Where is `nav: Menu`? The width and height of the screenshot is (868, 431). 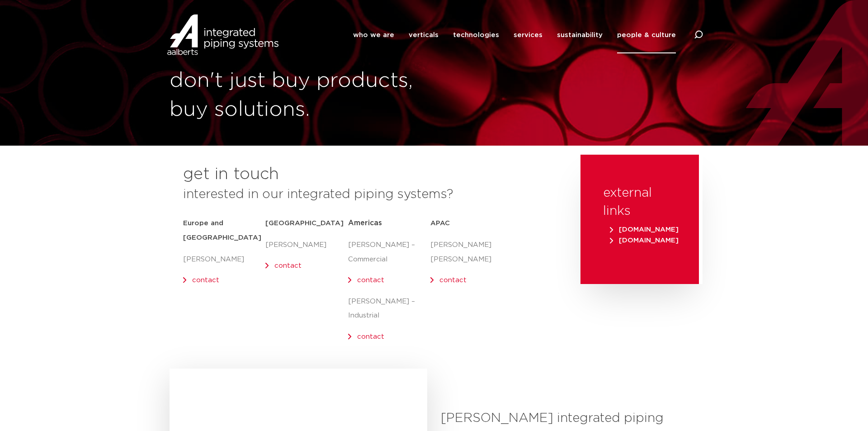
nav: Menu is located at coordinates (515, 35).